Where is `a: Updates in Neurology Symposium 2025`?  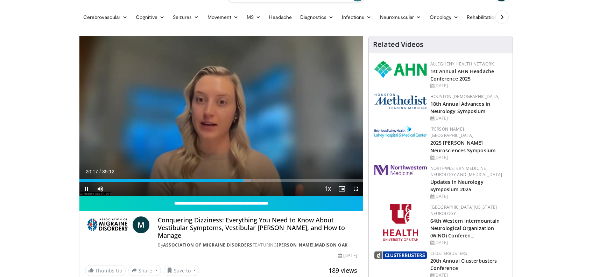 a: Updates in Neurology Symposium 2025 is located at coordinates (457, 185).